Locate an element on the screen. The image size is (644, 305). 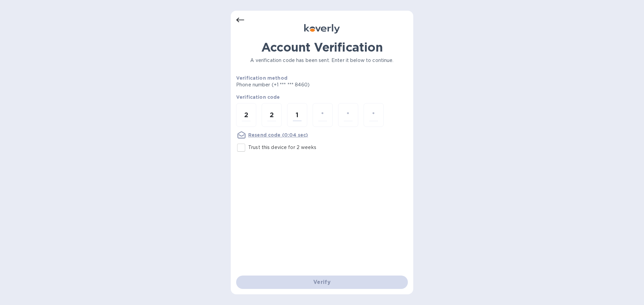
p: Trust this device for 2 weeks is located at coordinates (282, 148).